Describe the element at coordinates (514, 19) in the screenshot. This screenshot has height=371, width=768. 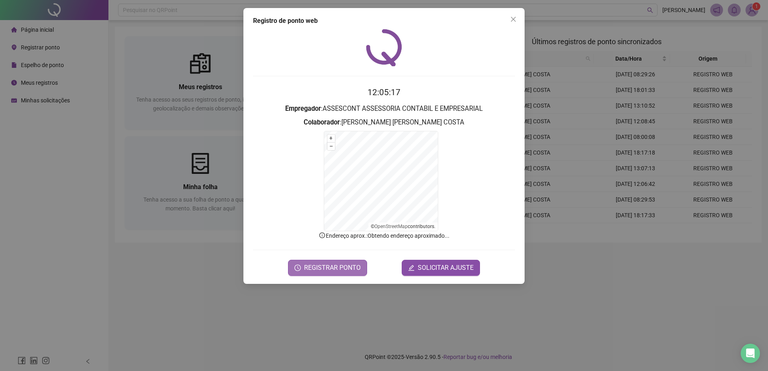
I see `button: Close` at that location.